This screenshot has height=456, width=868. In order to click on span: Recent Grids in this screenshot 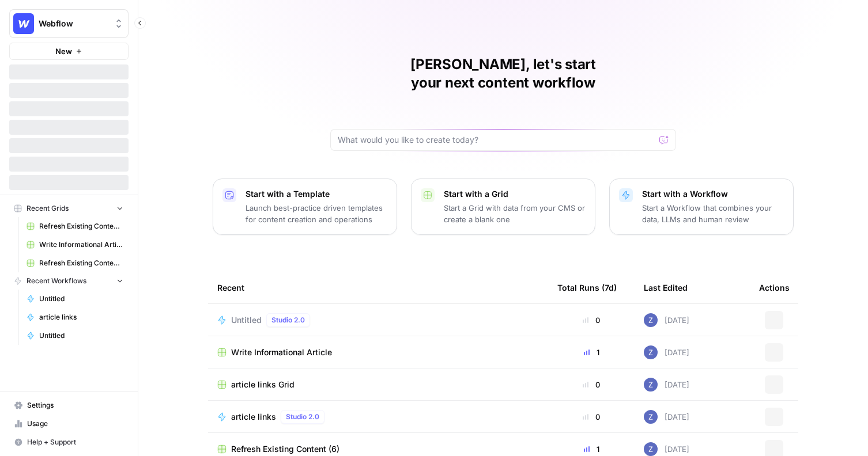, I will do `click(47, 208)`.